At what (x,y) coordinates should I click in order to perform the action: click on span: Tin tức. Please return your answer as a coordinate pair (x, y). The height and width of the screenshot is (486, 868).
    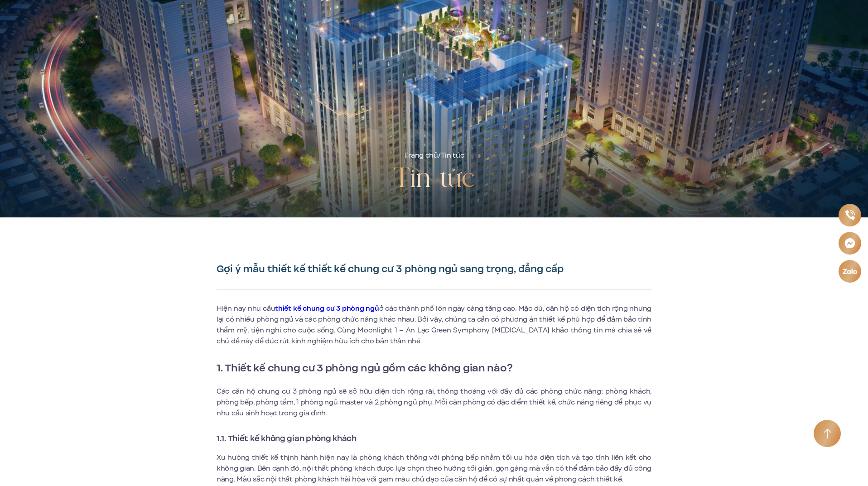
    Looking at the image, I should click on (452, 155).